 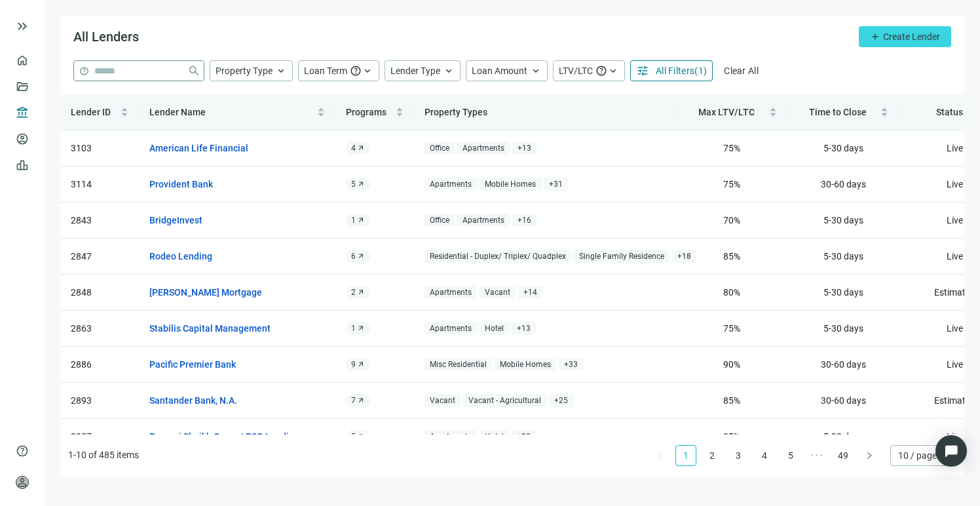 What do you see at coordinates (738, 455) in the screenshot?
I see `a: 3` at bounding box center [738, 455].